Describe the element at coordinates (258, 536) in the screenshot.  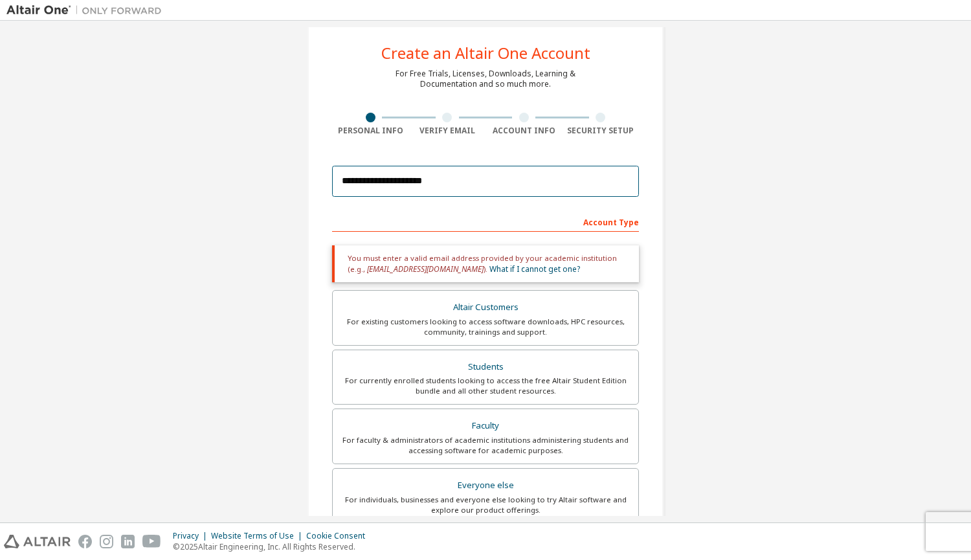
I see `div: Website Terms of Use` at that location.